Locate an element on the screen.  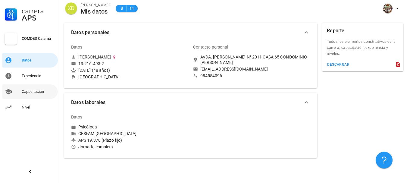
div: Todos los elementos constitutivos de la carrera; capacitación, experiencia y niveles. is located at coordinates (363, 49).